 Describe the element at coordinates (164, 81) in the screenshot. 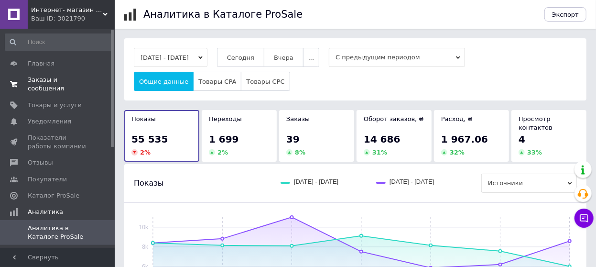

I see `button: Общие данные` at that location.